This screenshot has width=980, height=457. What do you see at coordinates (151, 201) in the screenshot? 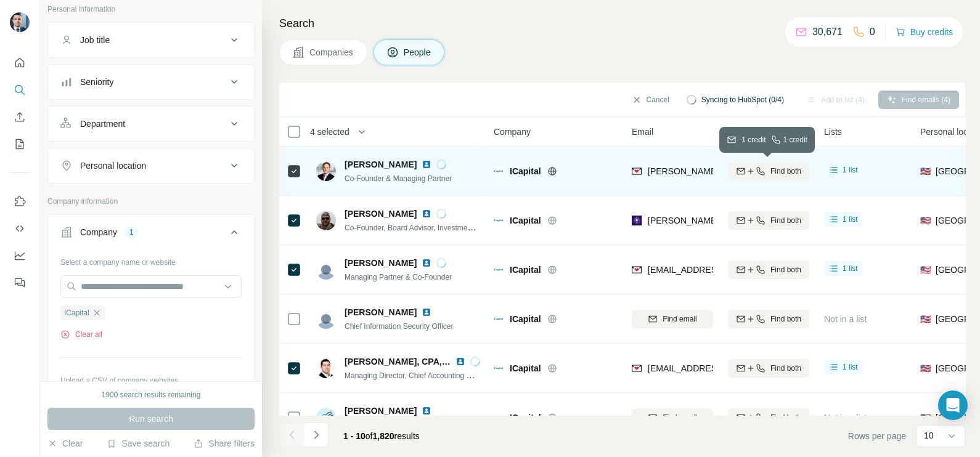
I see `p: Company information` at bounding box center [151, 201].